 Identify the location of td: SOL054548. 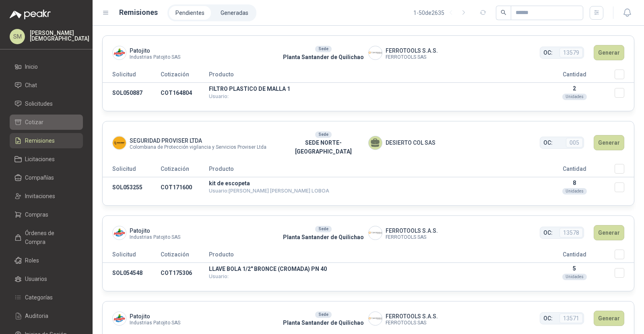
(131, 273).